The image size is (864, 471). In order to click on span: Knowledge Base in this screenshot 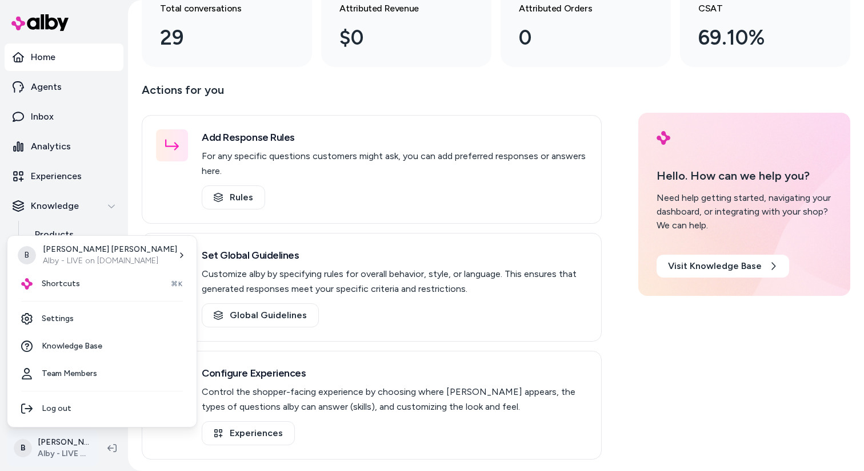, I will do `click(72, 346)`.